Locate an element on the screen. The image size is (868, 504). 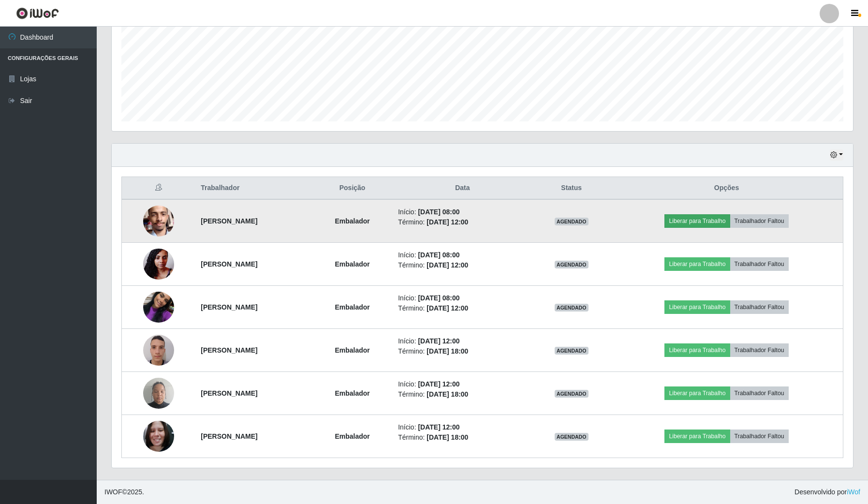
th: Posição is located at coordinates (352, 188).